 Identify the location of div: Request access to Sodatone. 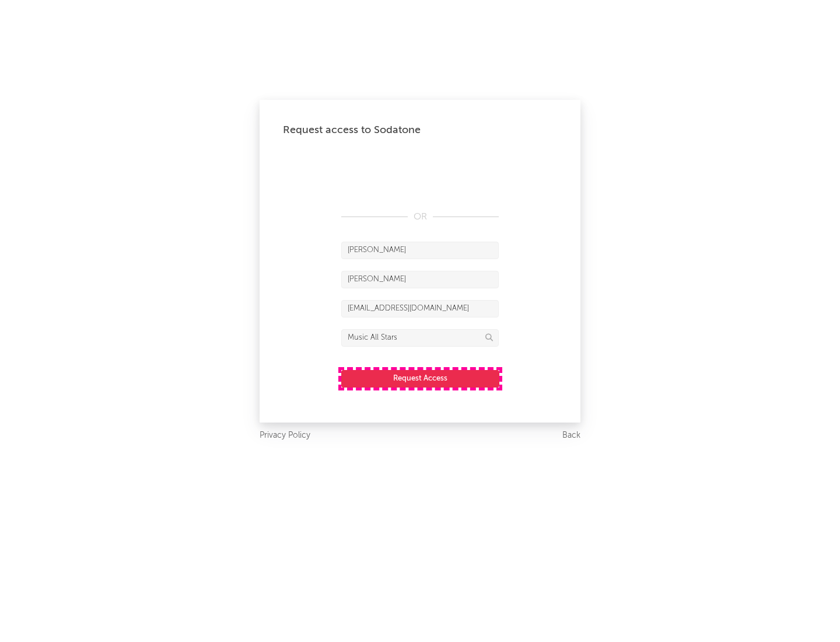
(420, 130).